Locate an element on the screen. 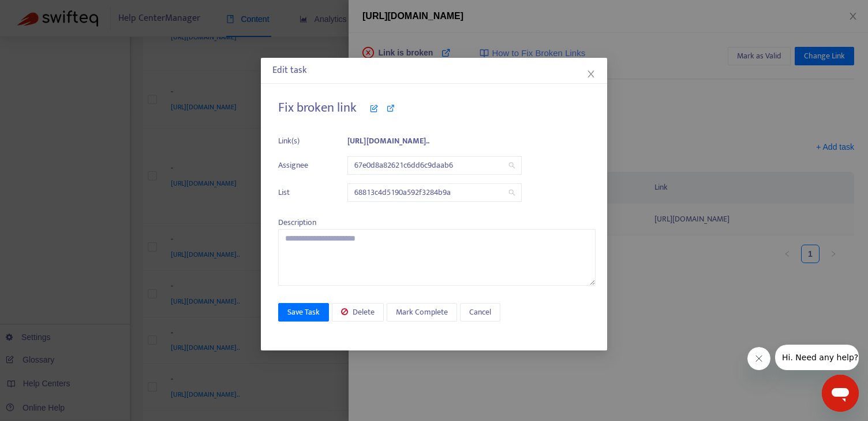  span: Cancel is located at coordinates (480, 312).